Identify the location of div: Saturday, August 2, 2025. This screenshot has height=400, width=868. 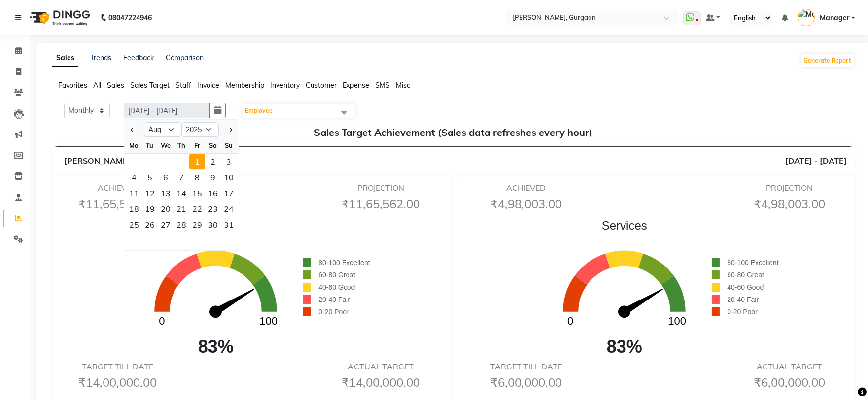
(213, 161).